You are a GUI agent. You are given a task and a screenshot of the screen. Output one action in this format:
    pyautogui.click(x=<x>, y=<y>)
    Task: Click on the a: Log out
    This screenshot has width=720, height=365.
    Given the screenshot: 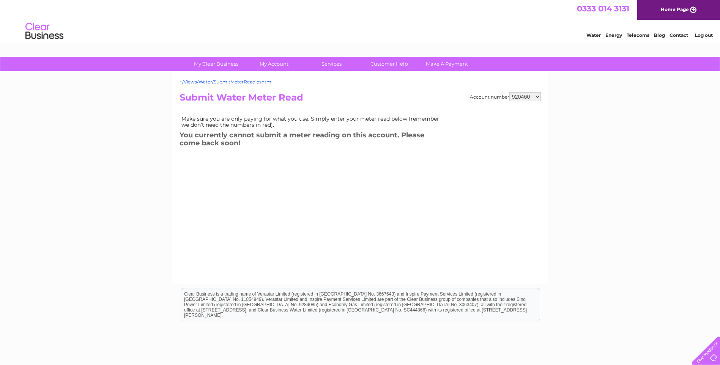 What is the action you would take?
    pyautogui.click(x=703, y=35)
    